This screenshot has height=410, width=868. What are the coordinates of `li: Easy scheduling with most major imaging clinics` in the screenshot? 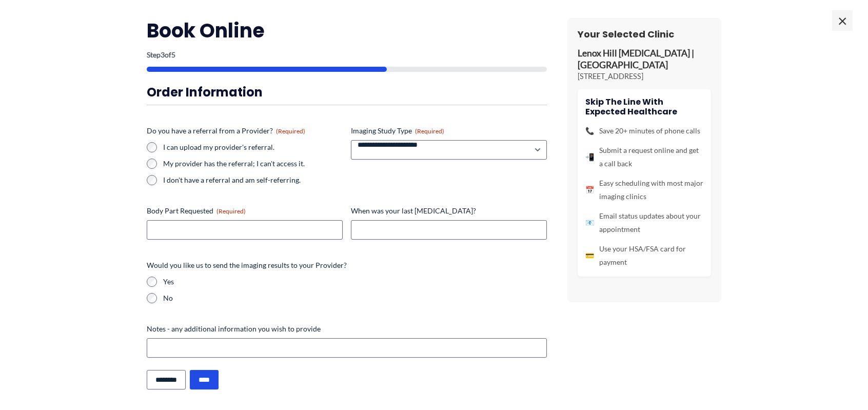 It's located at (645, 190).